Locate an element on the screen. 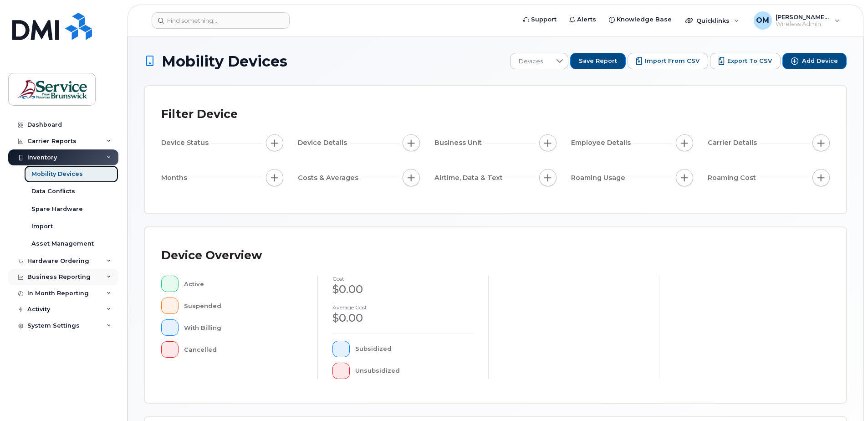 The width and height of the screenshot is (868, 421). span: Device Status is located at coordinates (186, 143).